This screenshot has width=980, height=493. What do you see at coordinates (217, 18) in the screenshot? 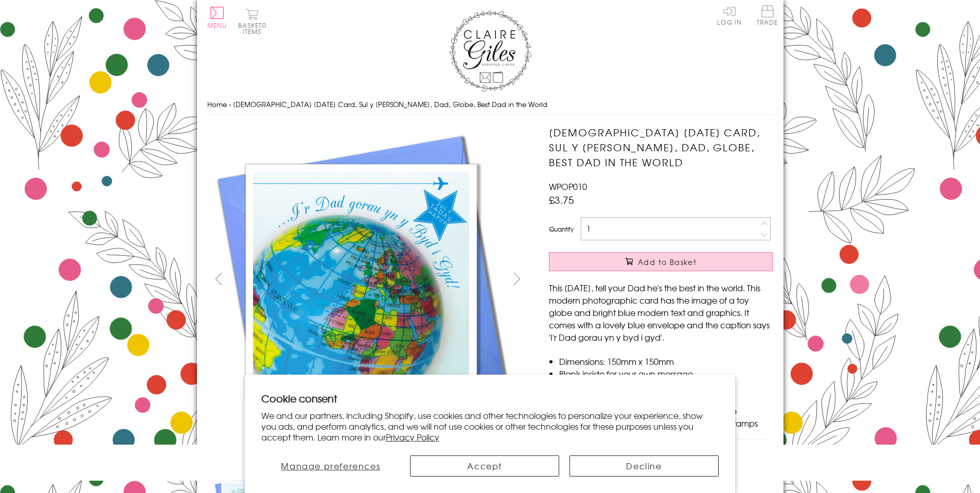
I see `button: Menu` at bounding box center [217, 18].